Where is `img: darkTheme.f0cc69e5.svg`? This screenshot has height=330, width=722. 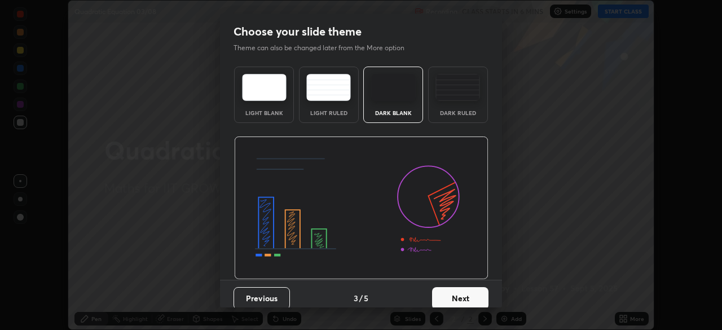 img: darkTheme.f0cc69e5.svg is located at coordinates (393, 87).